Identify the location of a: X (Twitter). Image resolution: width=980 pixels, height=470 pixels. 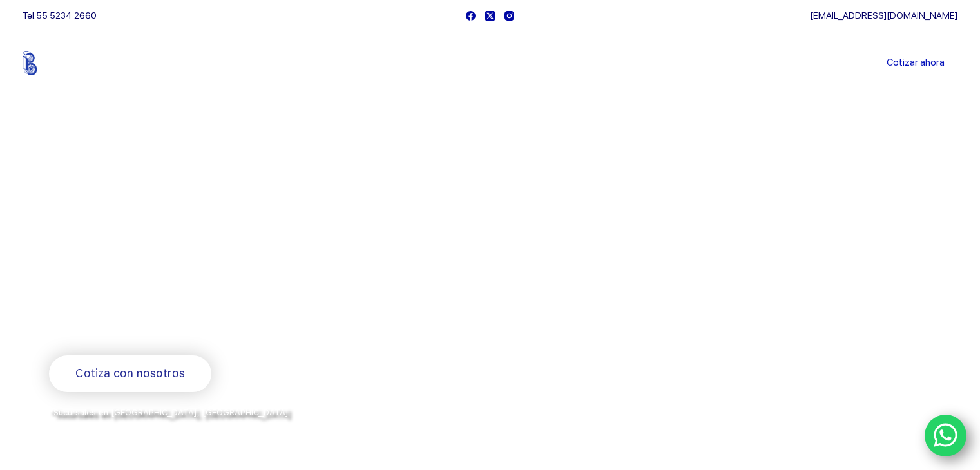
(490, 15).